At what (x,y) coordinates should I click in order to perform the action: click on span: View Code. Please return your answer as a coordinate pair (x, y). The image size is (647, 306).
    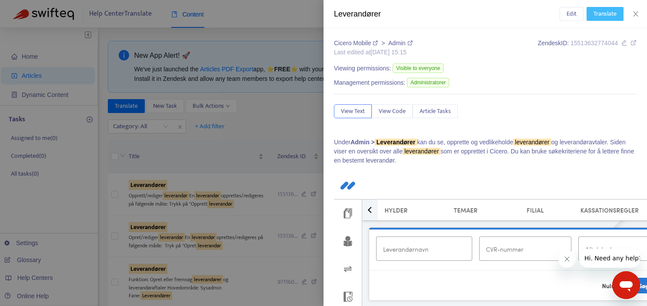
    Looking at the image, I should click on (392, 111).